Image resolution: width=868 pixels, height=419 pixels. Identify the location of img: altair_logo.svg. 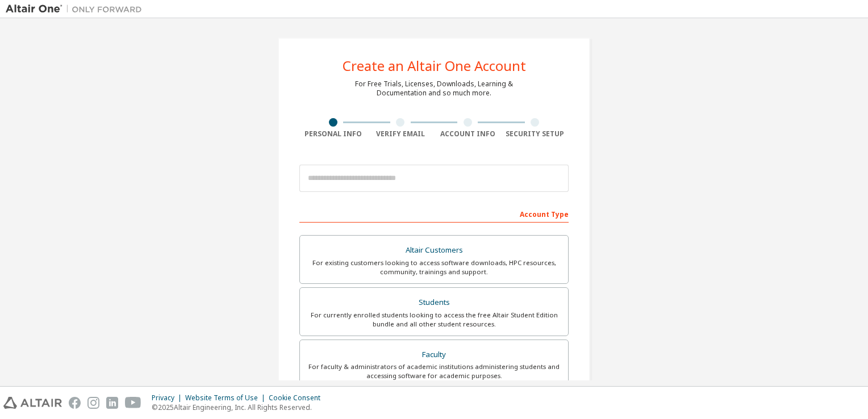
(32, 403).